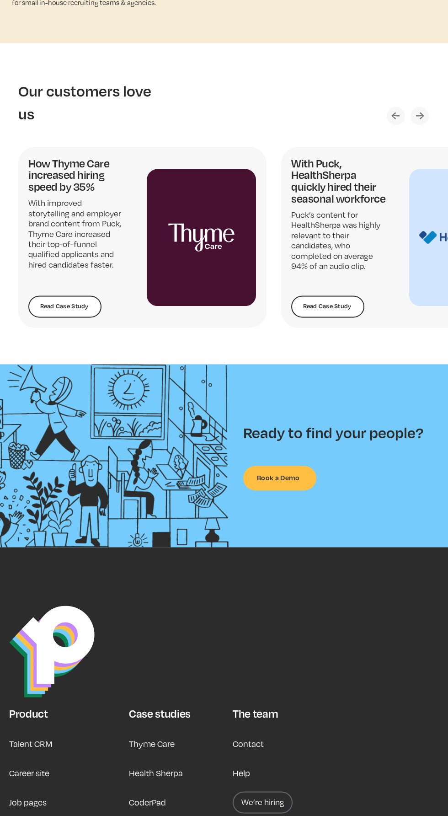  Describe the element at coordinates (242, 773) in the screenshot. I see `a: Help` at that location.